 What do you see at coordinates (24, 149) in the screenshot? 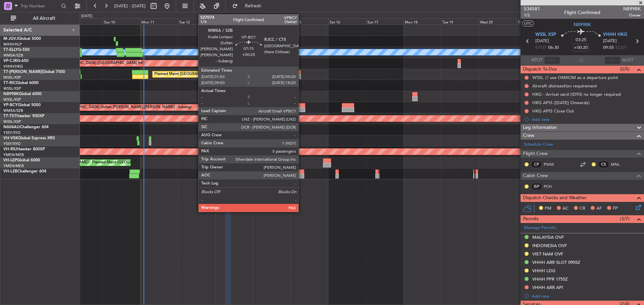
I see `a: VH-RIUHawker 800XP` at bounding box center [24, 149].